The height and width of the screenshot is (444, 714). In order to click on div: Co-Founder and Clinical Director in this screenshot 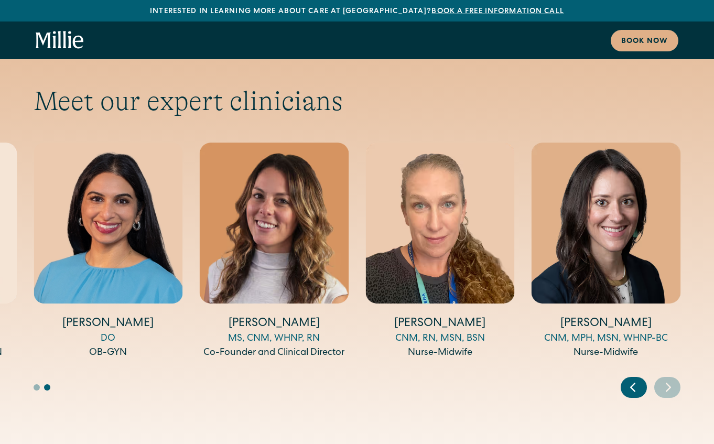, I will do `click(274, 353)`.